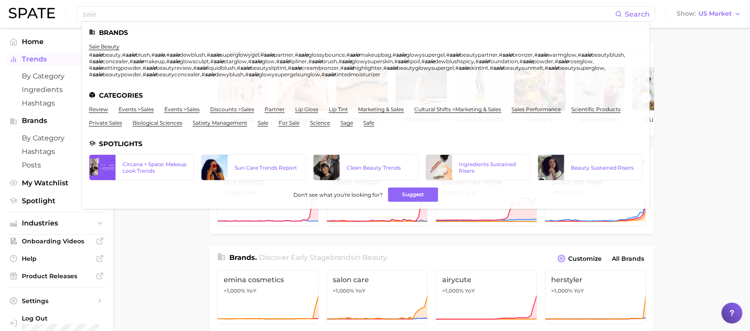 The height and width of the screenshot is (331, 750). What do you see at coordinates (298, 61) in the screenshot?
I see `span: lipliner` at bounding box center [298, 61].